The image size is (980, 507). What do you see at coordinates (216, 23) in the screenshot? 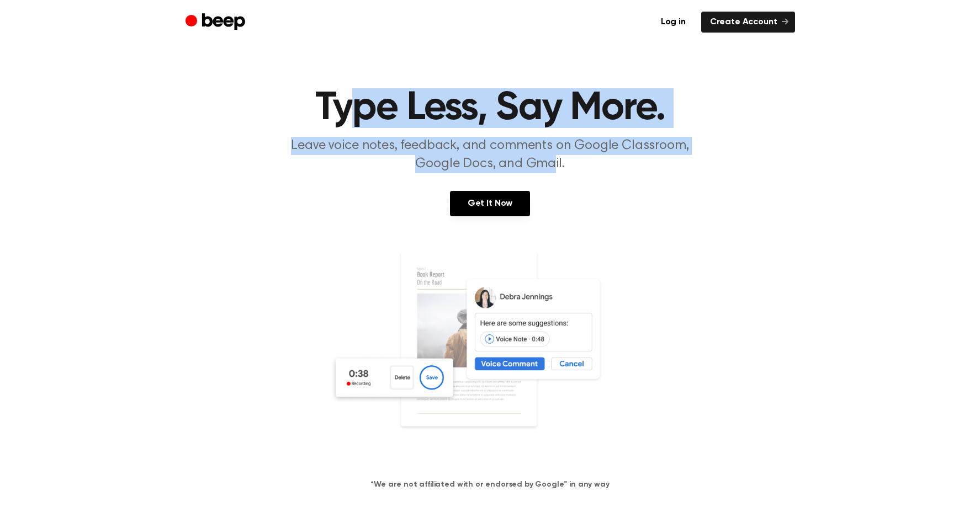
I see `a: Beep` at bounding box center [216, 23].